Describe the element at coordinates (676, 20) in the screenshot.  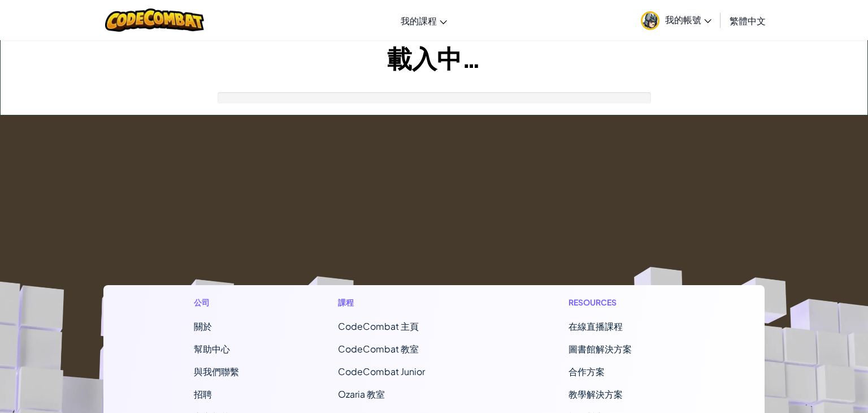
I see `a: 我的帳號` at that location.